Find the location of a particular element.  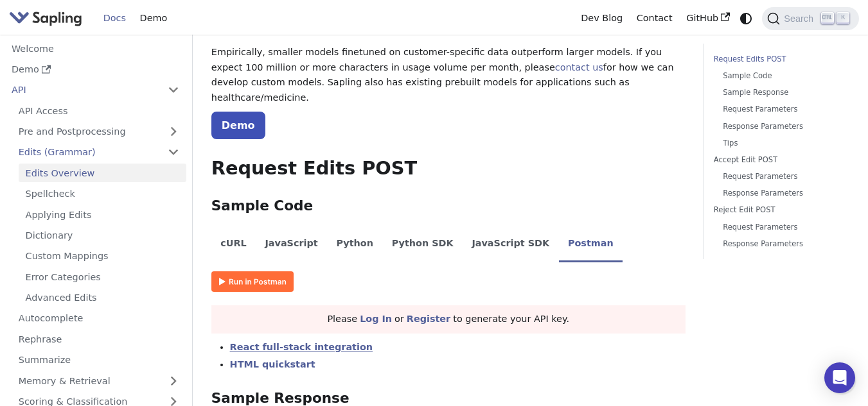

a: Pre and Postprocessing is located at coordinates (99, 132).